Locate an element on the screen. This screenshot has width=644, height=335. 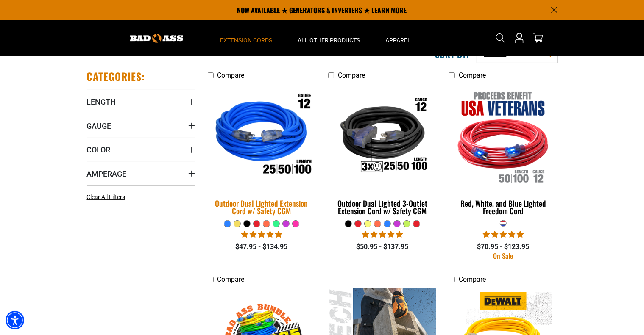
div: Outdoor Dual Lighted 3-Outlet Extension Cord w/ Safety CGM is located at coordinates (382, 207).